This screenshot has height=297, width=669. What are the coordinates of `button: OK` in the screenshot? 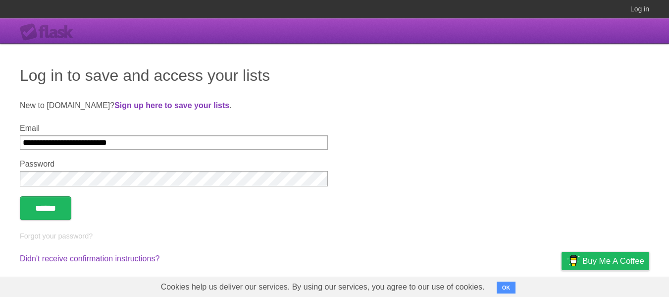 It's located at (506, 287).